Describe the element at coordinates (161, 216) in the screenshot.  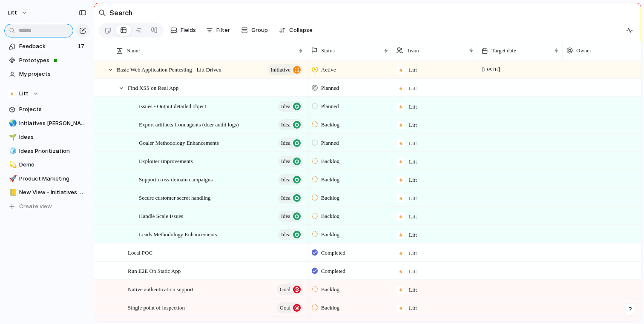
I see `span: Handle Scale Issues` at that location.